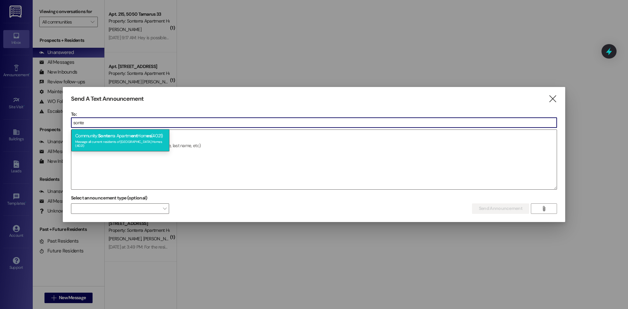  I want to click on span: ent, so click(134, 136).